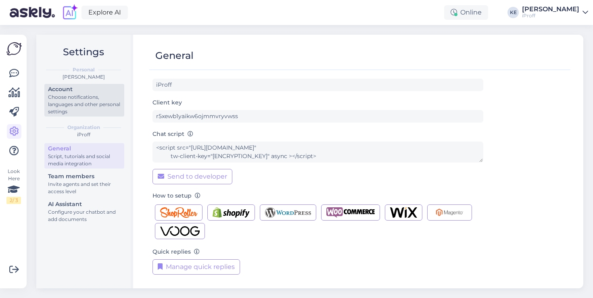 The width and height of the screenshot is (593, 298). What do you see at coordinates (70, 13) in the screenshot?
I see `img: explore-ai` at bounding box center [70, 13].